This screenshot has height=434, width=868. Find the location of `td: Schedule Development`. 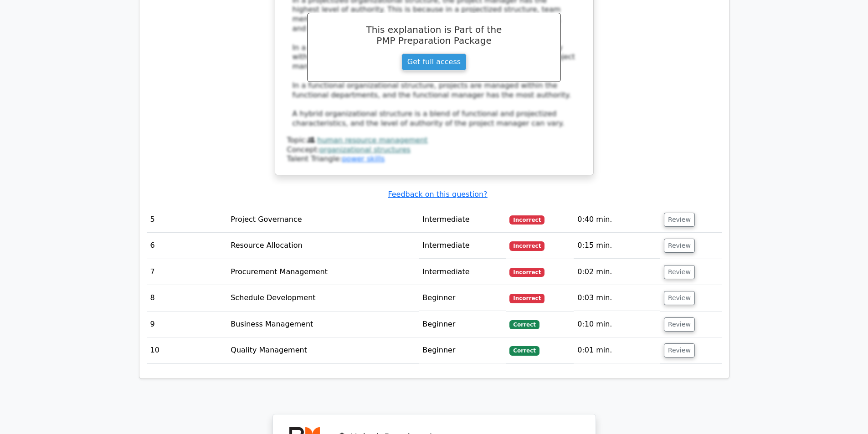

td: Schedule Development is located at coordinates (323, 298).